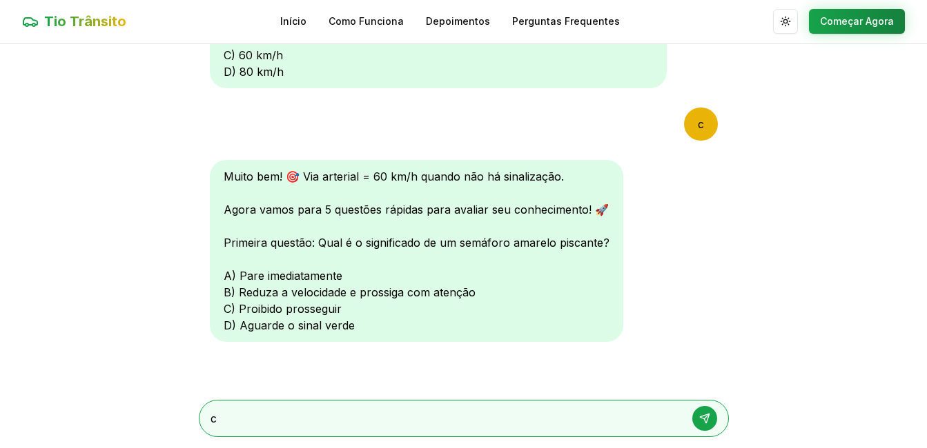  What do you see at coordinates (293, 21) in the screenshot?
I see `a: Início` at bounding box center [293, 21].